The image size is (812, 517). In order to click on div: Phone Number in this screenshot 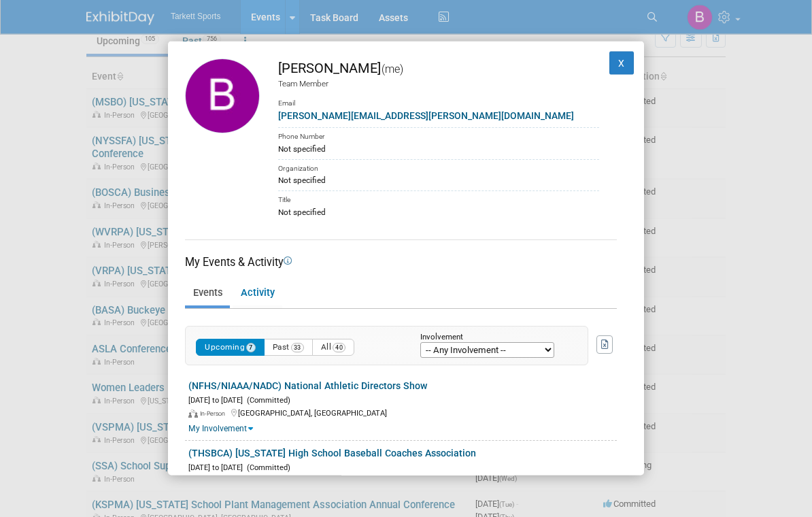, I will do `click(438, 134)`.